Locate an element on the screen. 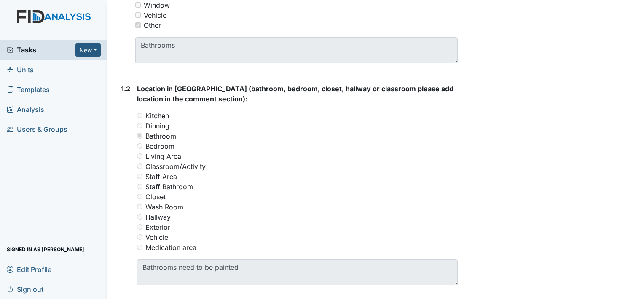 The image size is (644, 299). input: Bathroom is located at coordinates (139, 136).